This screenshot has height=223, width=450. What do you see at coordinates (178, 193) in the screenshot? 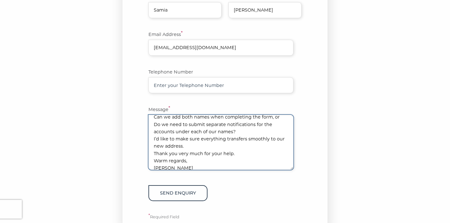
I see `button: Send enquiry` at bounding box center [178, 193].